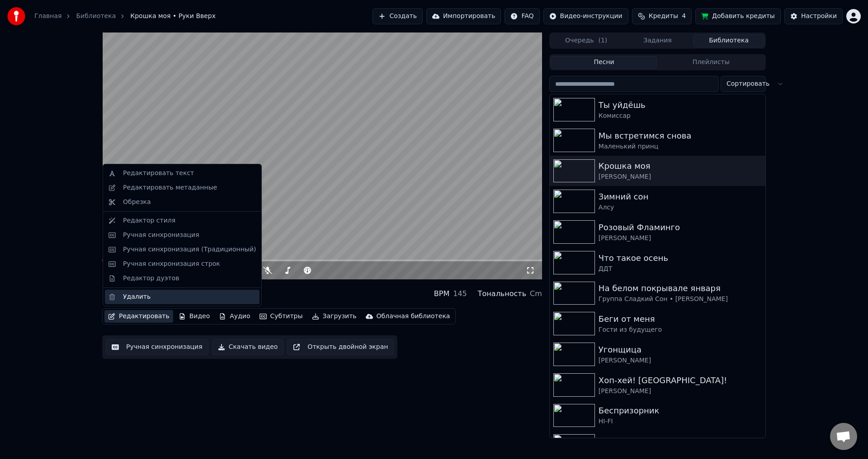 Image resolution: width=868 pixels, height=459 pixels. Describe the element at coordinates (159, 173) in the screenshot. I see `div: Редактировать текст` at that location.